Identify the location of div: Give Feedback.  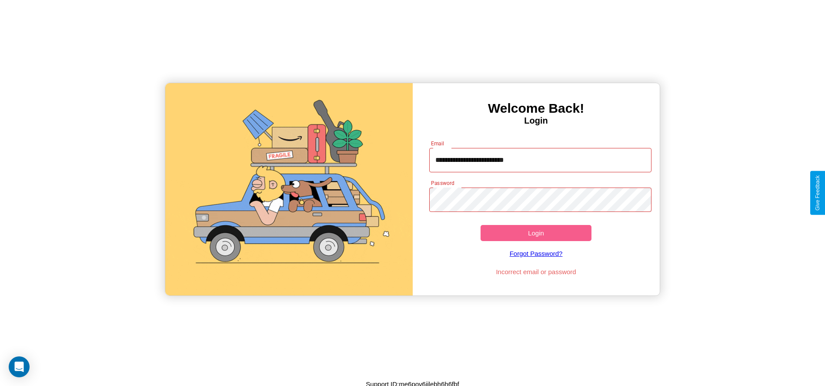
(817, 193).